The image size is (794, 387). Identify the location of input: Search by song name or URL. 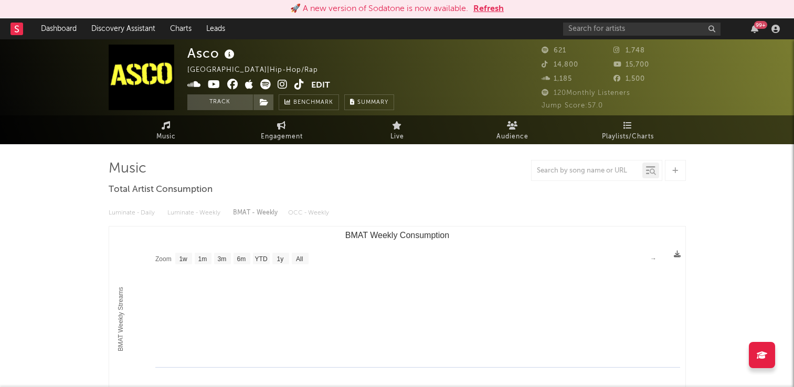
(587, 171).